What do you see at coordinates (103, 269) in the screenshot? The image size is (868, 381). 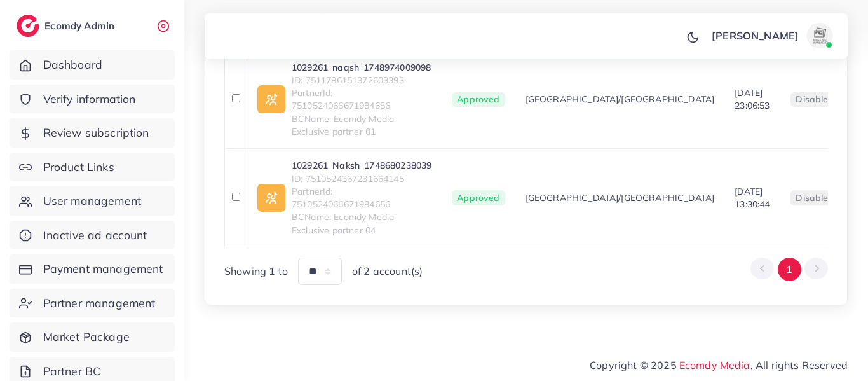 I see `span: Payment management` at bounding box center [103, 269].